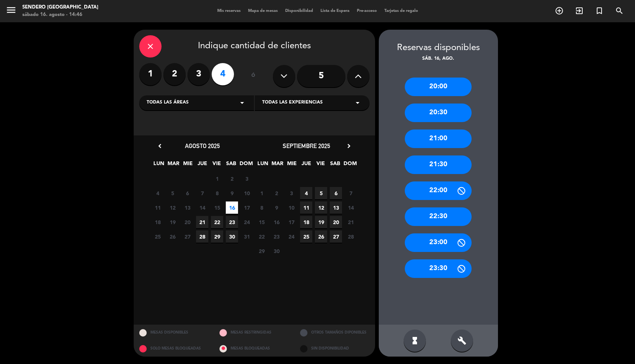 The height and width of the screenshot is (364, 635). What do you see at coordinates (157, 193) in the screenshot?
I see `span: 4` at bounding box center [157, 193].